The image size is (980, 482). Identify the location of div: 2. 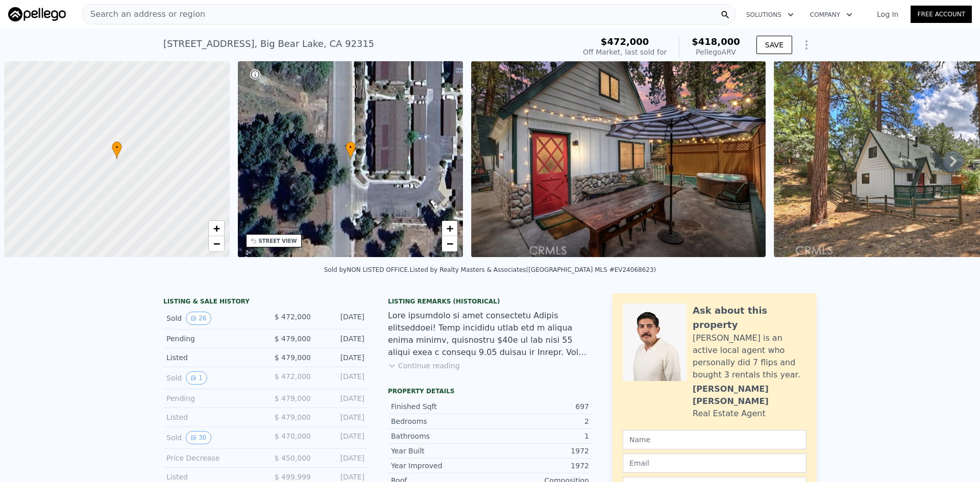
(540, 422).